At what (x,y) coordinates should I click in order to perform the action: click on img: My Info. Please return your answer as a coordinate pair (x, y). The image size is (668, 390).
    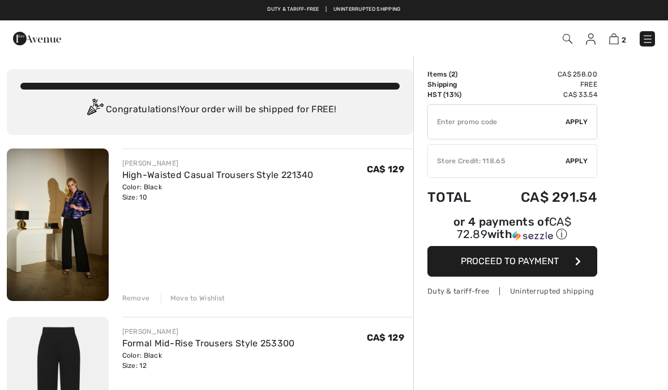
    Looking at the image, I should click on (591, 39).